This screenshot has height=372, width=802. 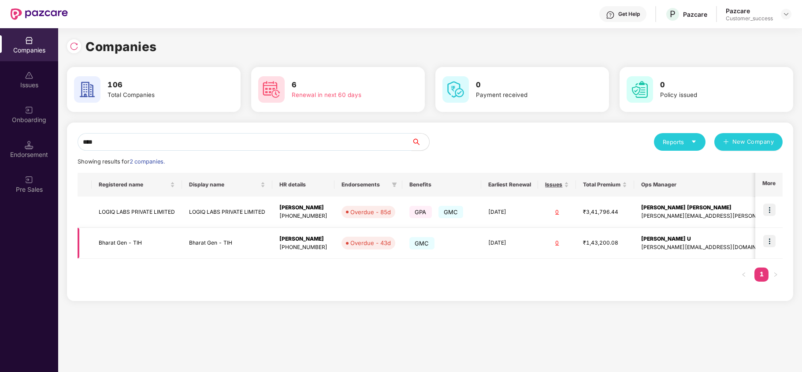 What do you see at coordinates (776, 275) in the screenshot?
I see `span: right` at bounding box center [776, 275].